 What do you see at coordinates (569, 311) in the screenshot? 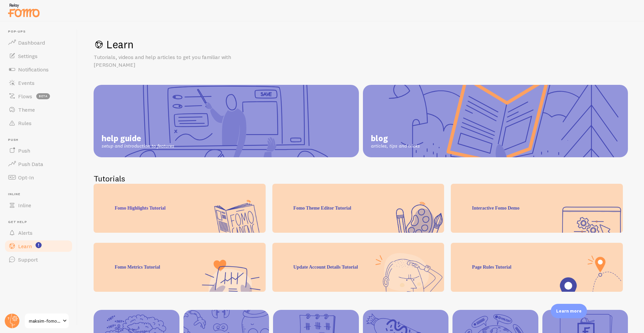
I see `div: Learn more` at bounding box center [569, 311].